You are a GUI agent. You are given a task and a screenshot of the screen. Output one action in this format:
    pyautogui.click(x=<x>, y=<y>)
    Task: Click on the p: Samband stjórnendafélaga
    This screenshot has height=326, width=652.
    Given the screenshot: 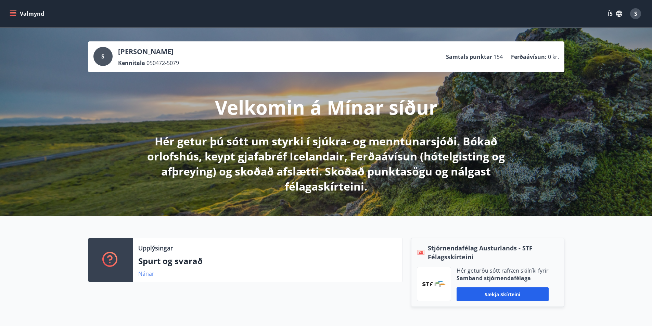 What is the action you would take?
    pyautogui.click(x=502, y=278)
    